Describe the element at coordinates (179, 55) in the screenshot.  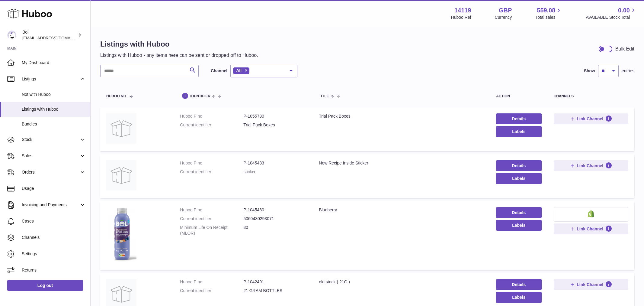
I see `p: Listings with Huboo - any items here can be sent or dropped off to Huboo.` at that location.